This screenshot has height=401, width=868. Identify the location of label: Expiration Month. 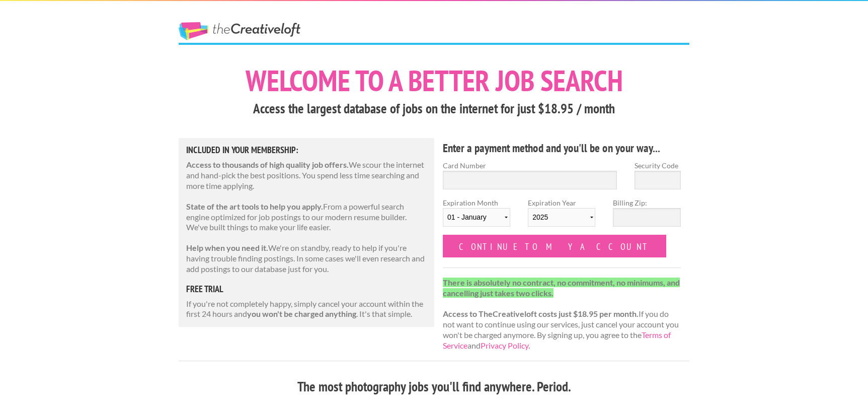
(477, 216).